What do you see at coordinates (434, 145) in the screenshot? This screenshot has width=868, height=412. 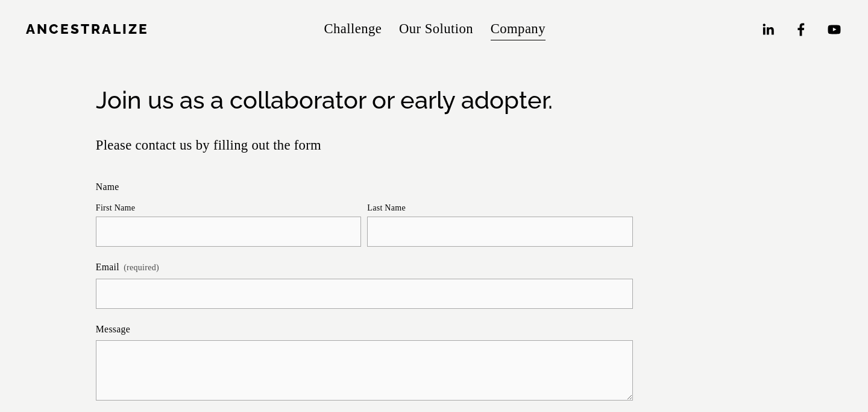 I see `p: Please contact us by filling out the form` at bounding box center [434, 145].